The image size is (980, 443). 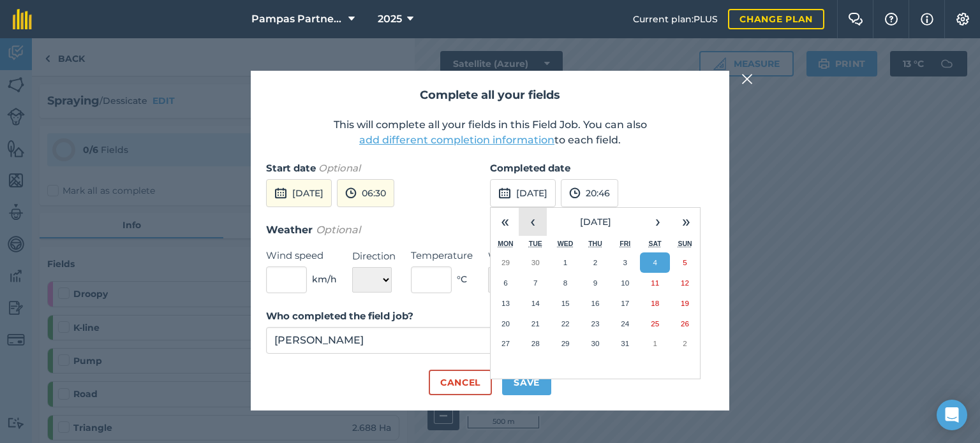 What do you see at coordinates (624, 304) in the screenshot?
I see `button: October 17, 2025` at bounding box center [624, 304].